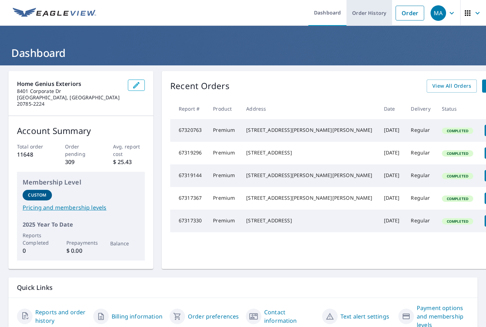  Describe the element at coordinates (81, 242) in the screenshot. I see `p: Prepayments` at that location.